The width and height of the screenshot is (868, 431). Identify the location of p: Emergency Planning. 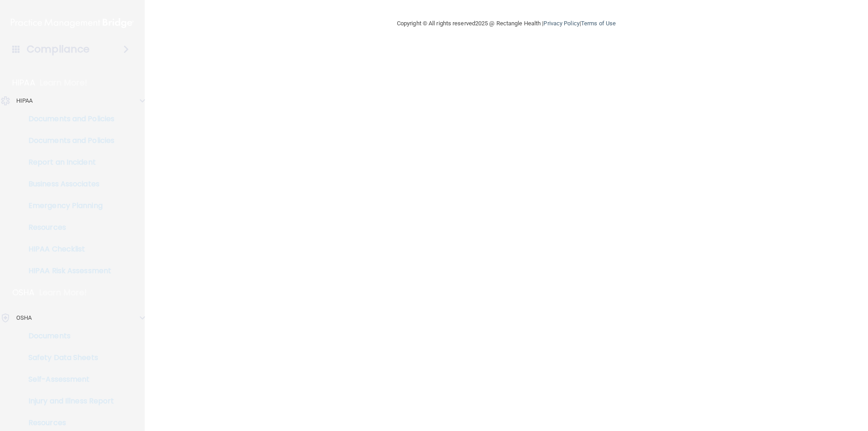
(68, 206).